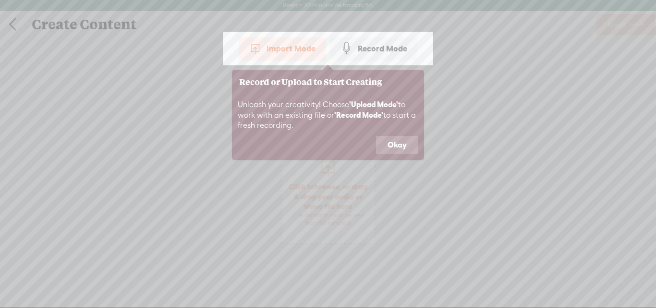  I want to click on b: 'Upload Mode', so click(374, 104).